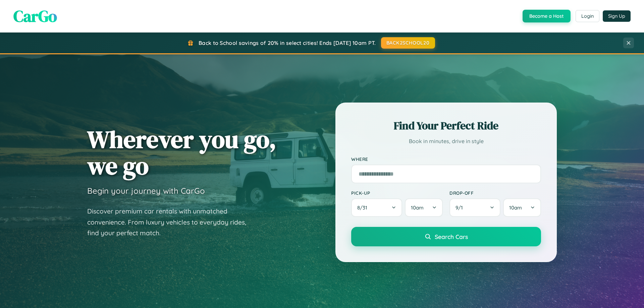 The height and width of the screenshot is (308, 644). What do you see at coordinates (408, 43) in the screenshot?
I see `button: BACK2SCHOOL20` at bounding box center [408, 43].